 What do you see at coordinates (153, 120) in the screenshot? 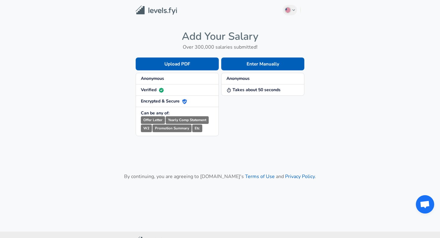
I see `small: Offer Letter` at bounding box center [153, 120].